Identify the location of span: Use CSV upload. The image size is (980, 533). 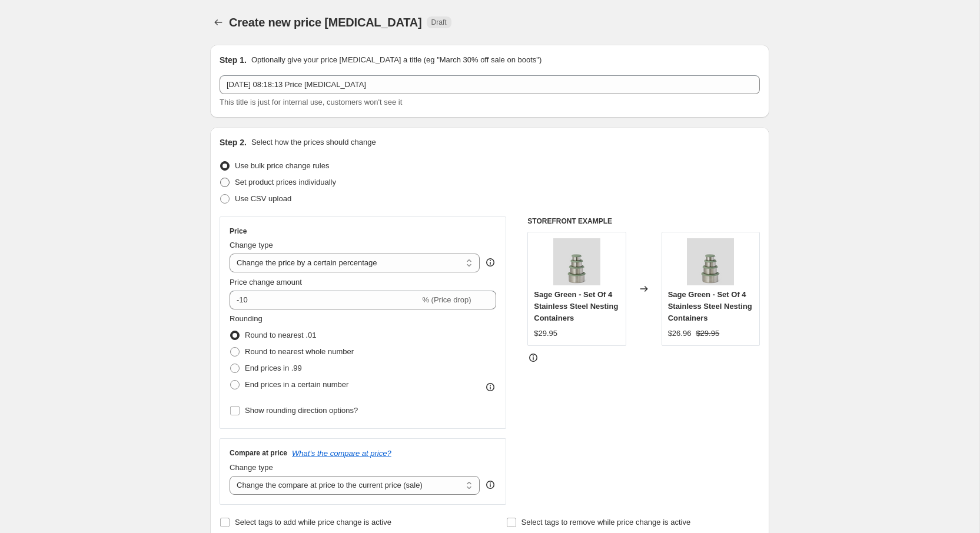
(263, 198).